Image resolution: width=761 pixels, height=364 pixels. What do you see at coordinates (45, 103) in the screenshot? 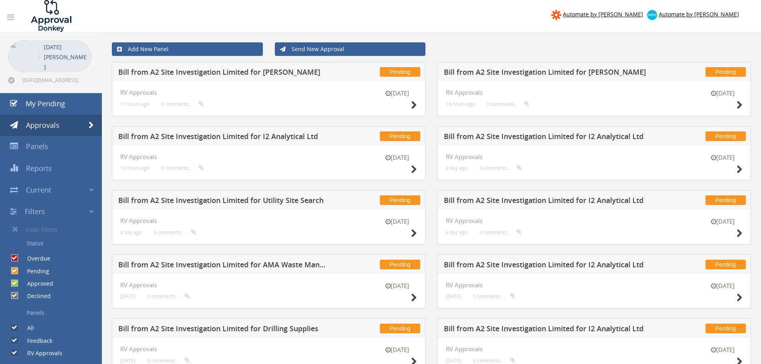
I see `span: My Pending` at bounding box center [45, 103].